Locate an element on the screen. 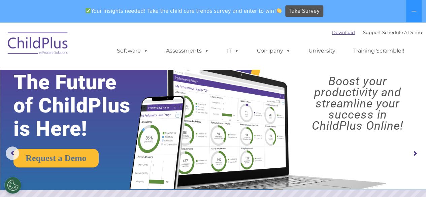 Image resolution: width=426 pixels, height=197 pixels. a: Support is located at coordinates (372, 32).